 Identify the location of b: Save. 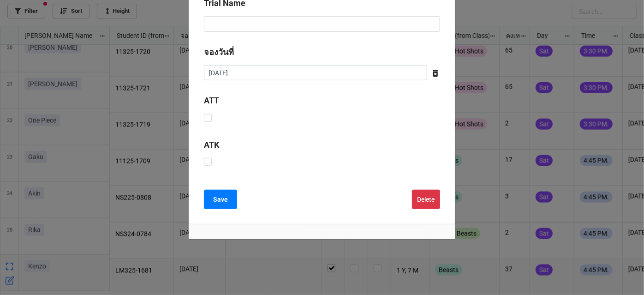
(220, 199).